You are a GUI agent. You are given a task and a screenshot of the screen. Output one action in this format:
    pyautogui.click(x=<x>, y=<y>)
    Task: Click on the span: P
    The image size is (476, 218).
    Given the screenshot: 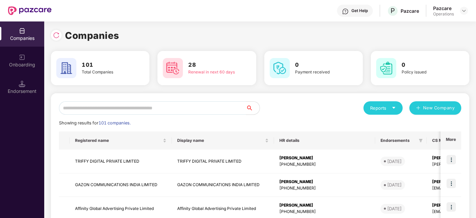 What is the action you would take?
    pyautogui.click(x=392, y=11)
    